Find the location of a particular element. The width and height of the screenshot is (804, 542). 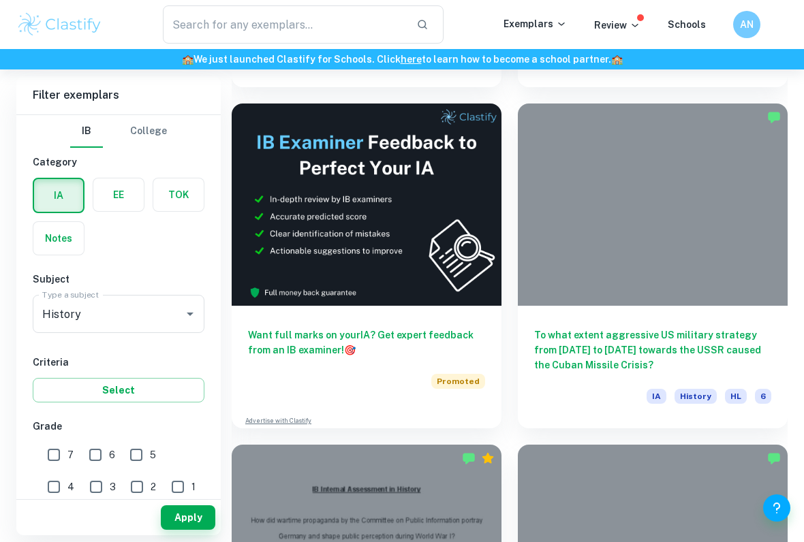

span: History is located at coordinates (695, 396).